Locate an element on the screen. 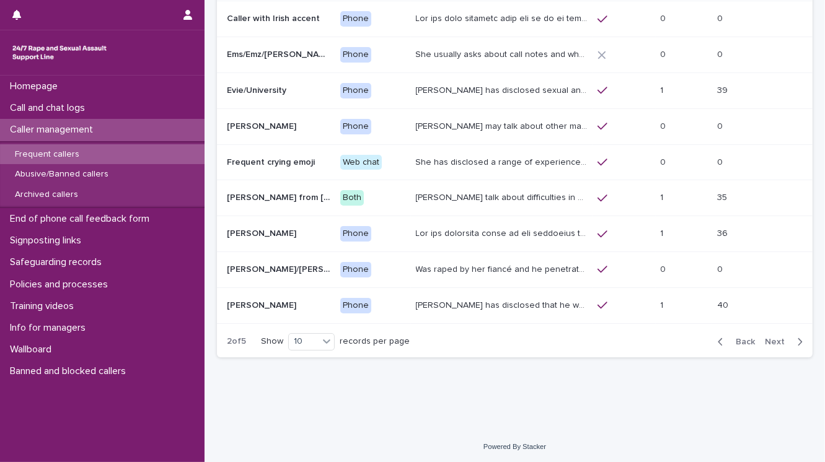 This screenshot has height=462, width=825. p: Frances may talk about other matters including her care, and her unhappiness with the care she re... is located at coordinates (502, 125).